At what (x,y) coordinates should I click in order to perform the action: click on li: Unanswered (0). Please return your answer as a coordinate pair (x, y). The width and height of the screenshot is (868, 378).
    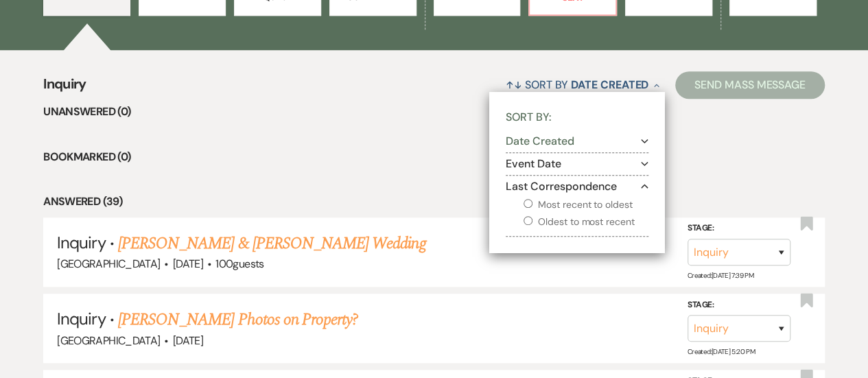
    Looking at the image, I should click on (434, 112).